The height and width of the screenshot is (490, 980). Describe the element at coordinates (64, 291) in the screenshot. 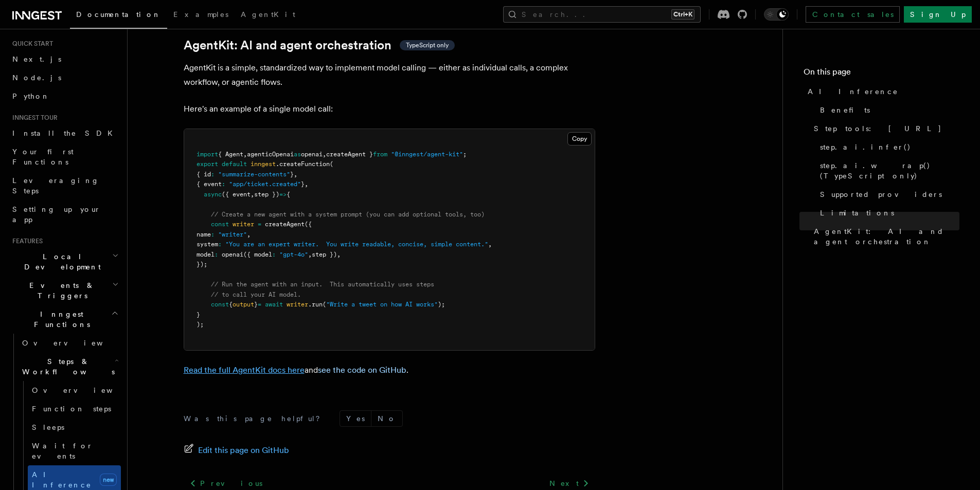

I see `button: Events & Triggers` at that location.